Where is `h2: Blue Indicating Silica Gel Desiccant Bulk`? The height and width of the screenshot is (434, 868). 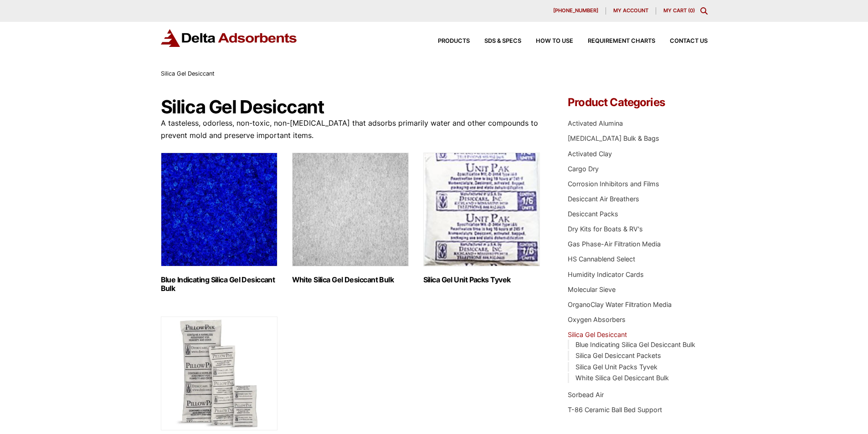
h2: Blue Indicating Silica Gel Desiccant Bulk is located at coordinates (219, 284).